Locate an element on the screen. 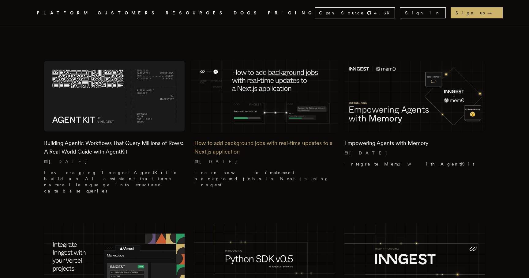  p: Learn how to implement background jobs in Next.js using Inngest. is located at coordinates (264, 178).